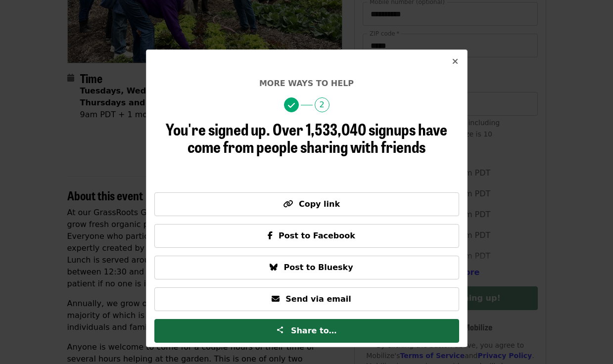 The height and width of the screenshot is (364, 613). What do you see at coordinates (307, 267) in the screenshot?
I see `a: Post to Bluesky` at bounding box center [307, 267].